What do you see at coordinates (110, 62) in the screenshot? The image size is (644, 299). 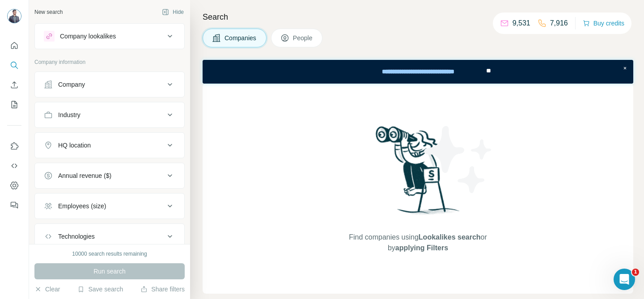 I see `p: Company information` at bounding box center [110, 62].